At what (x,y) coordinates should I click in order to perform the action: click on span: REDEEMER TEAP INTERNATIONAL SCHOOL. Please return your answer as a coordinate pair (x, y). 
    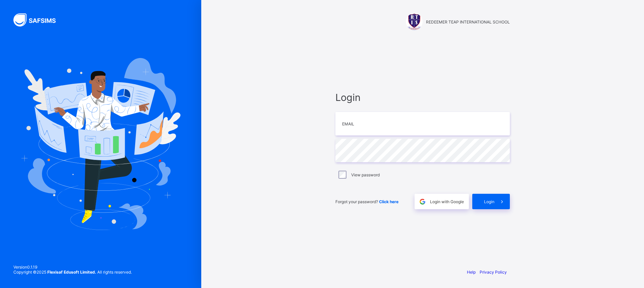
    Looking at the image, I should click on (468, 22).